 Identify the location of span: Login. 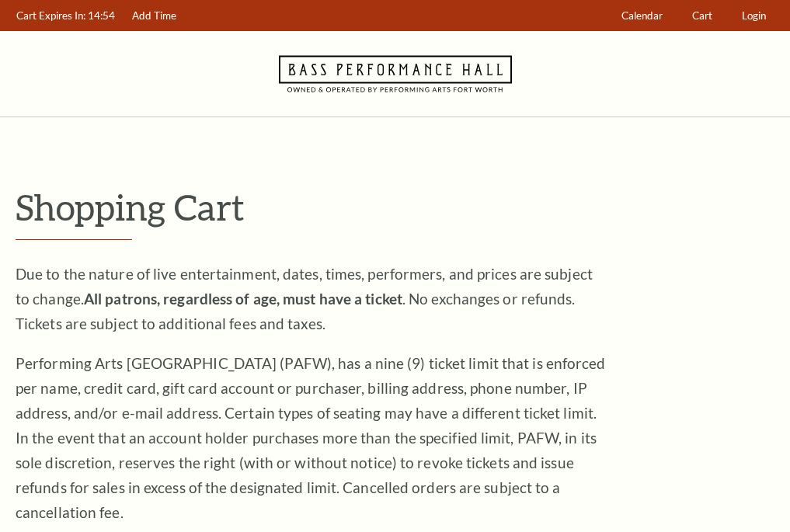
(754, 15).